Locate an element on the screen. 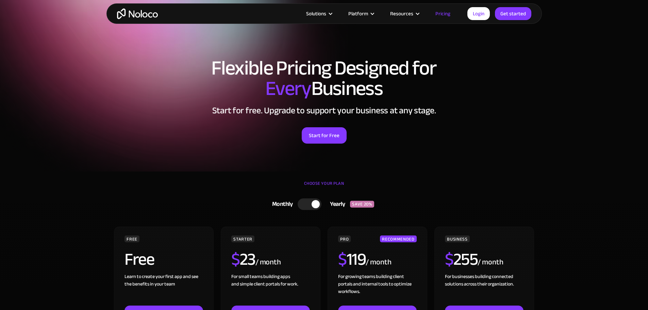 The image size is (648, 310). h2: Start for free. Upgrade to support your business at any stage. is located at coordinates (324, 110).